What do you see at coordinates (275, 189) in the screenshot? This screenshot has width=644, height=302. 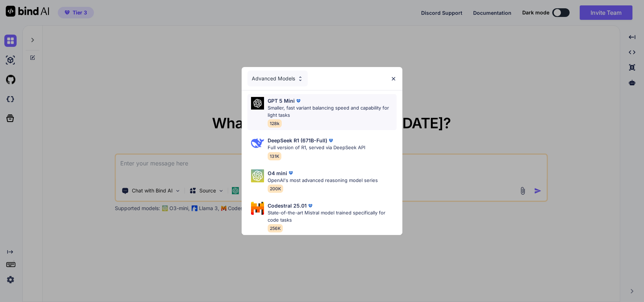 I see `span: 200K` at bounding box center [275, 189].